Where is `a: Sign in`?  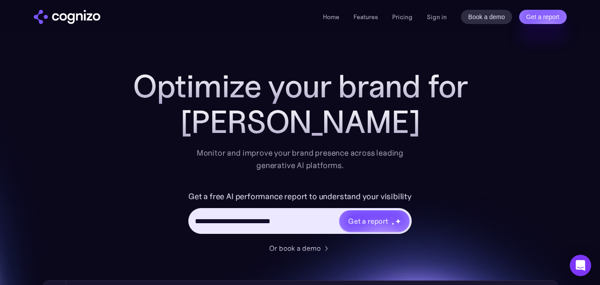
a: Sign in is located at coordinates (437, 17).